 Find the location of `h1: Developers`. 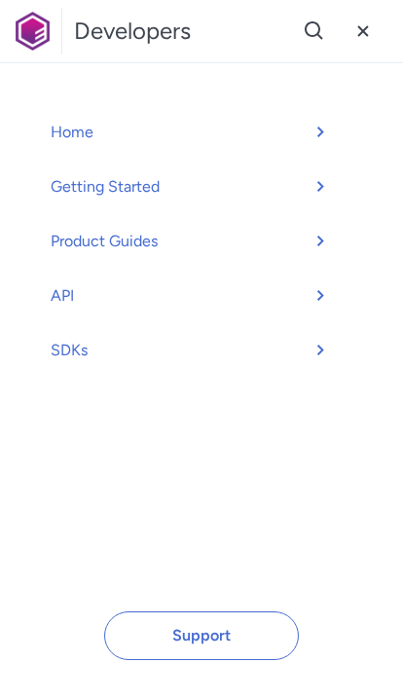

h1: Developers is located at coordinates (132, 31).